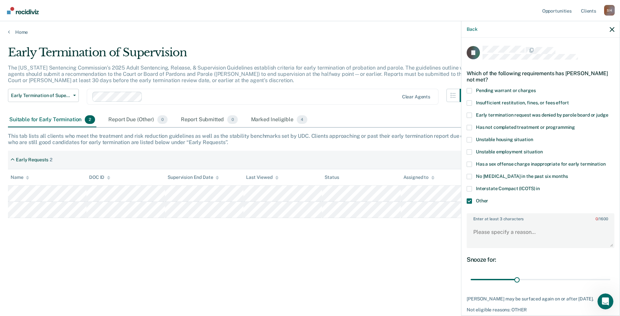 The width and height of the screenshot is (620, 316). Describe the element at coordinates (541, 164) in the screenshot. I see `span: Has a sex offense charge inappropriate for early termination` at that location.